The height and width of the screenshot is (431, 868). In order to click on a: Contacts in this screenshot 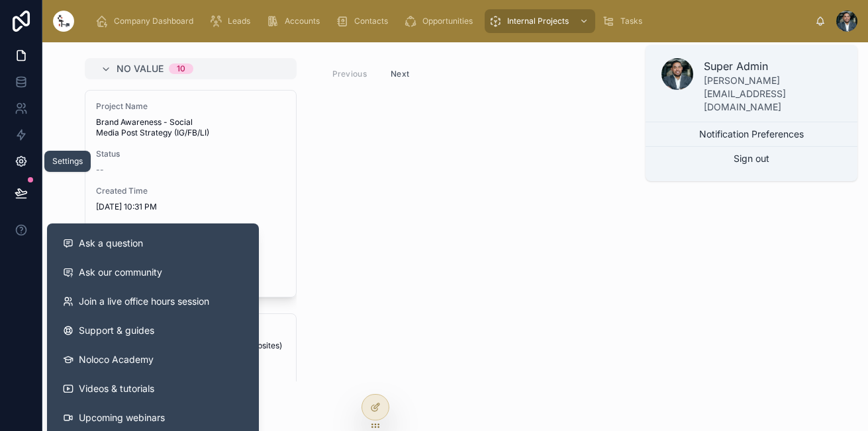, I will do `click(364, 21)`.